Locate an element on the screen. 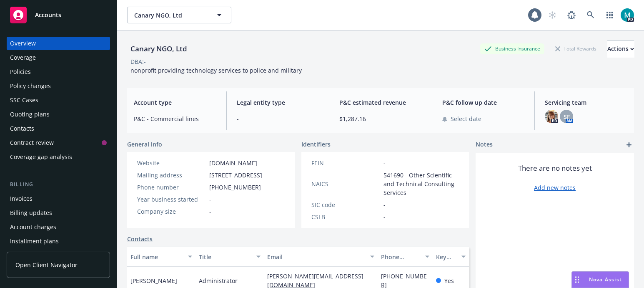  div: Business Insurance is located at coordinates (512, 48).